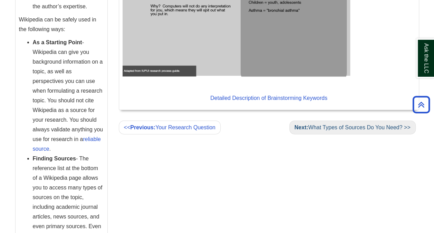  Describe the element at coordinates (421, 104) in the screenshot. I see `a: Back to Top` at that location.